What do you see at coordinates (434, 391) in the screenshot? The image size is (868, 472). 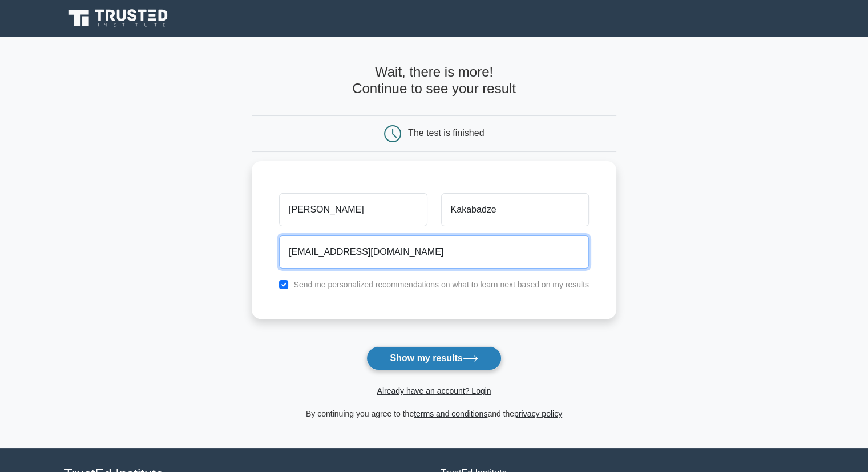 I see `a: Already have an account? Login` at bounding box center [434, 391].